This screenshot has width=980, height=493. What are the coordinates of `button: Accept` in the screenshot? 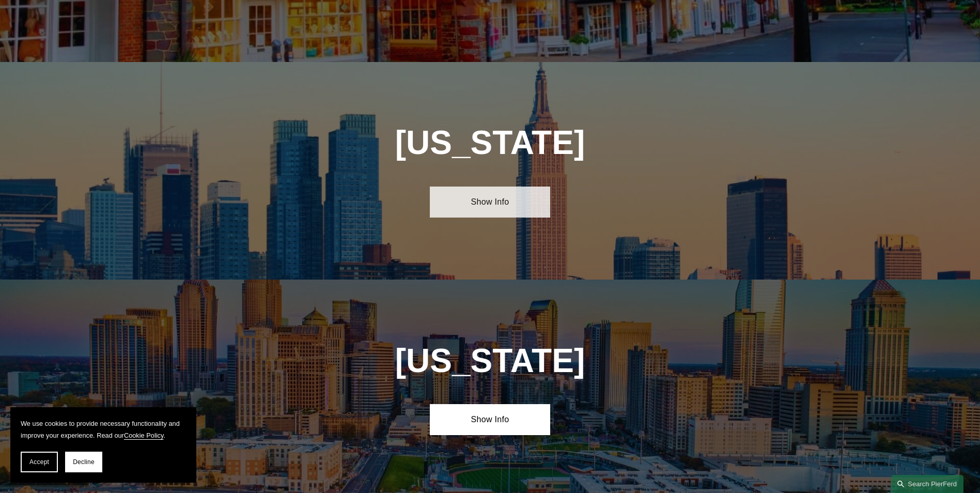 It's located at (39, 462).